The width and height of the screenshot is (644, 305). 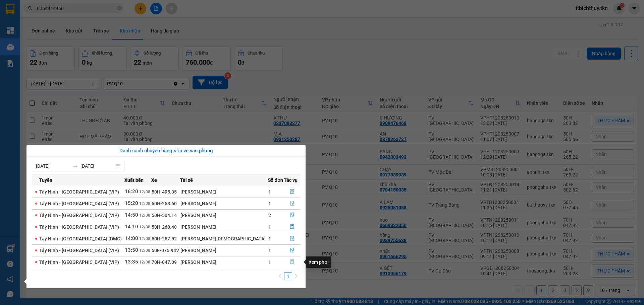 What do you see at coordinates (164, 216) in the screenshot?
I see `span: 50H-504.14` at bounding box center [164, 216].